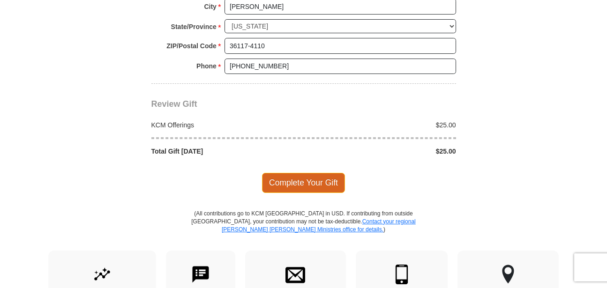 The height and width of the screenshot is (288, 607). I want to click on span: Review Gift, so click(174, 104).